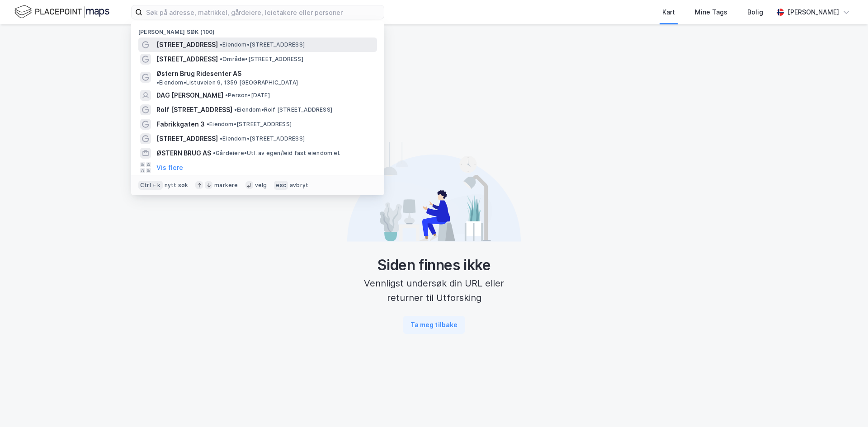 This screenshot has height=427, width=868. I want to click on span: Fabrikkgaten 3, so click(180, 124).